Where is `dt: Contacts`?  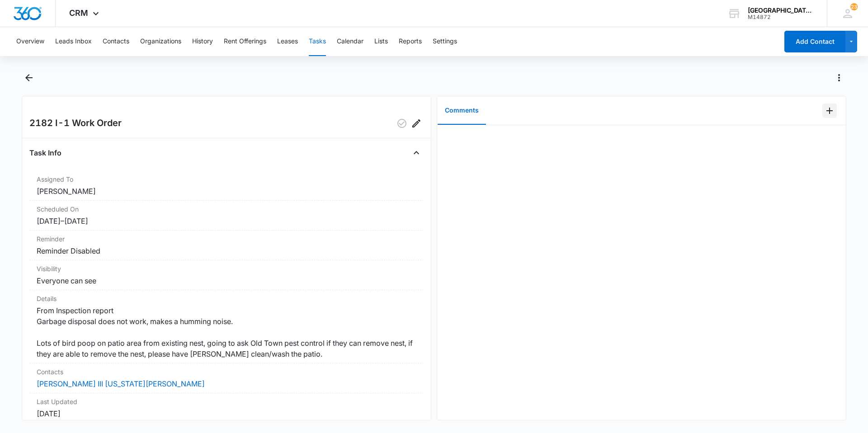 dt: Contacts is located at coordinates (226, 371).